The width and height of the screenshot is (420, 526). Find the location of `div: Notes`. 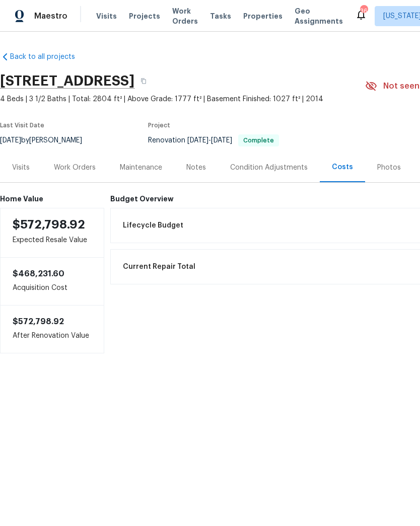

div: Notes is located at coordinates (196, 167).